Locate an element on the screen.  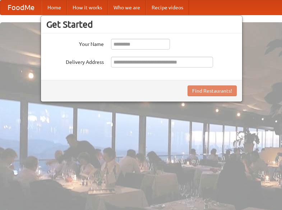
h3: Get Started is located at coordinates (141, 24).